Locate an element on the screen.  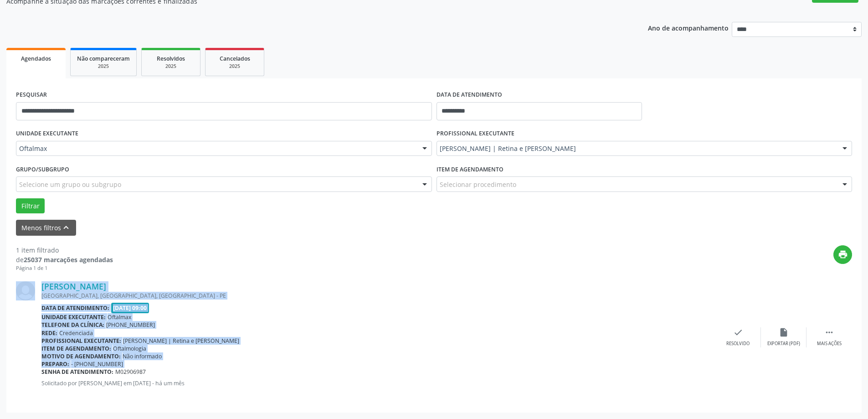
b: Item de agendamento: is located at coordinates (76, 348).